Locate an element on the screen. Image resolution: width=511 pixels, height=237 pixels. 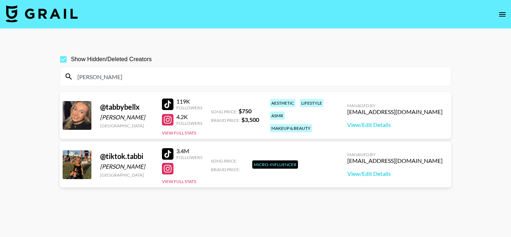
strong: $ 3,500 is located at coordinates (250, 120).